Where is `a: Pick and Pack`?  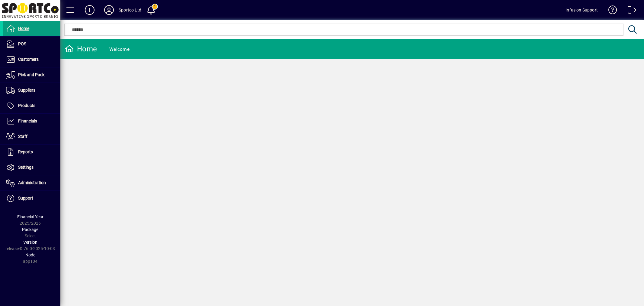 a: Pick and Pack is located at coordinates (31, 75).